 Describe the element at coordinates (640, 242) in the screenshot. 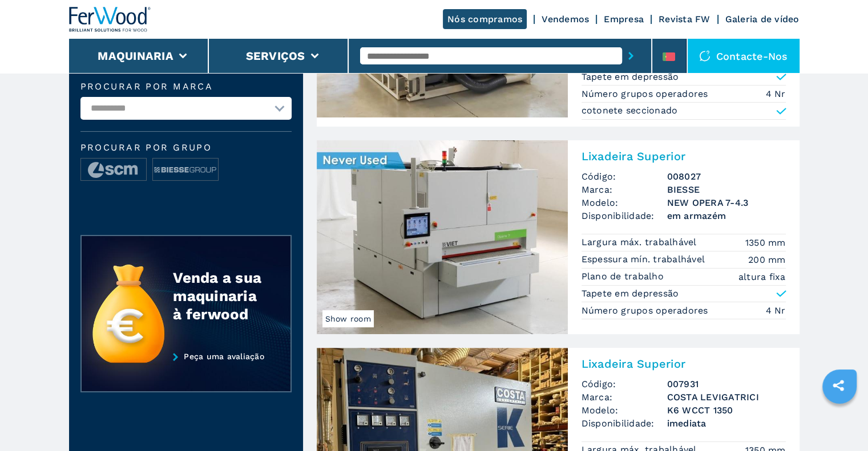

I see `p: Largura máx. trabalhável` at that location.